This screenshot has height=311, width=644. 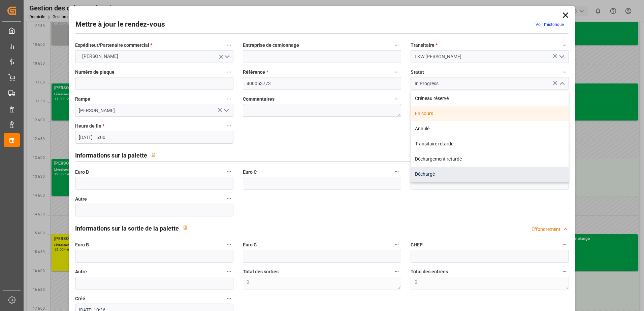 I want to click on font: CHEP, so click(x=416, y=245).